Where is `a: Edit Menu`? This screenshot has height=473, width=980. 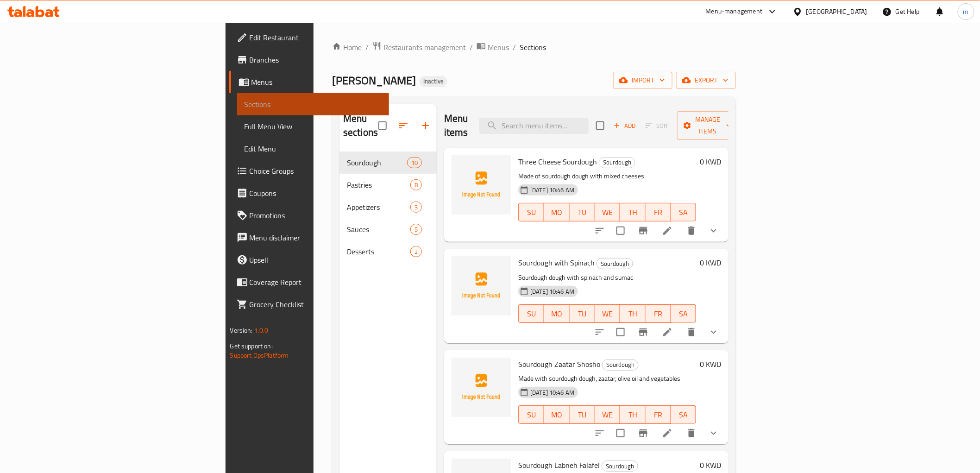 a: Edit Menu is located at coordinates (313, 149).